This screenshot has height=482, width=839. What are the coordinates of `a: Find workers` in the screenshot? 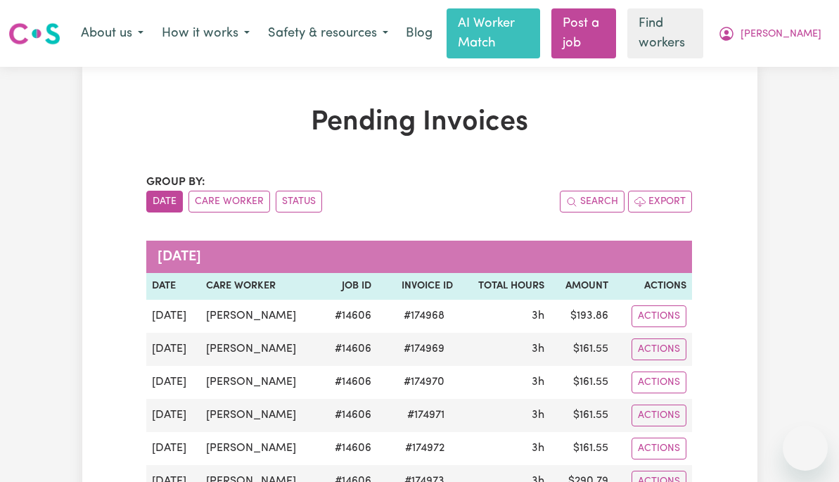 It's located at (665, 33).